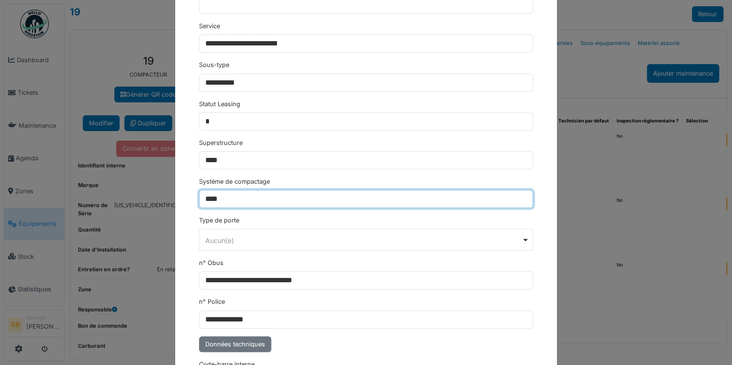  I want to click on label: Sous-type, so click(214, 65).